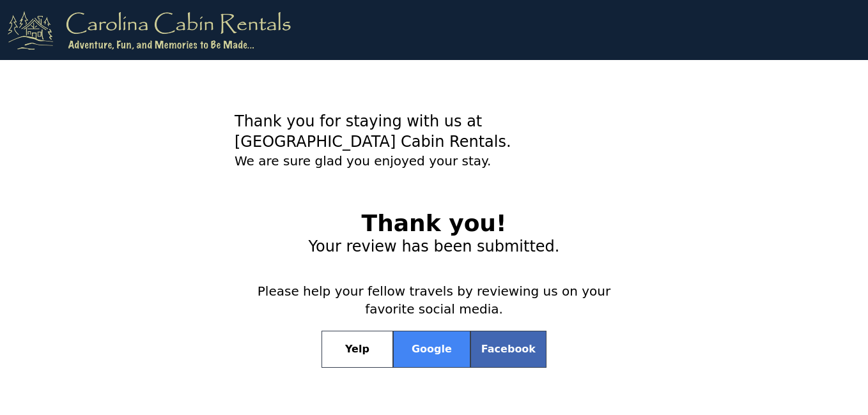 This screenshot has height=415, width=868. What do you see at coordinates (434, 246) in the screenshot?
I see `h2: Your review has been submitted.` at bounding box center [434, 246].